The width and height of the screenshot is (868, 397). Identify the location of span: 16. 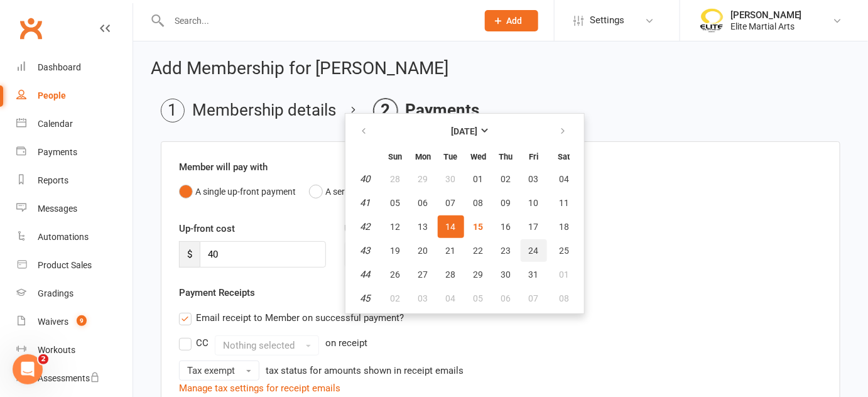
(507, 227).